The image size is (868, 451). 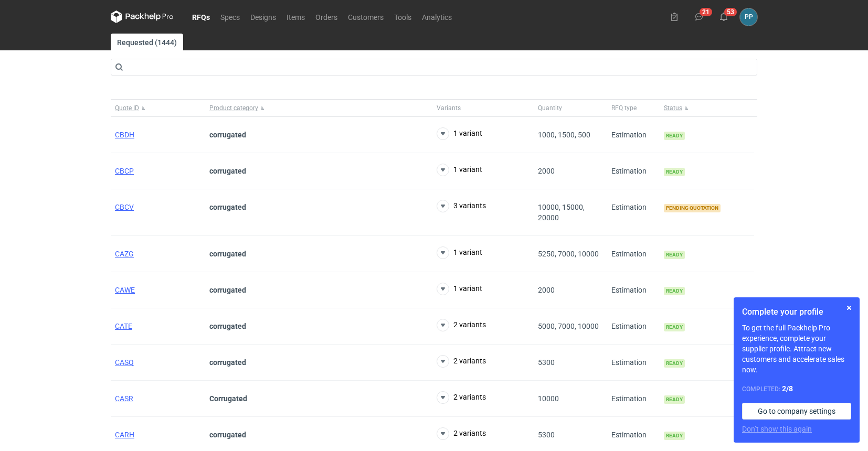 What do you see at coordinates (797, 349) in the screenshot?
I see `p: To get the full Packhelp Pro experience, complete your supplier profile. Attract new customers an...` at bounding box center [797, 349].